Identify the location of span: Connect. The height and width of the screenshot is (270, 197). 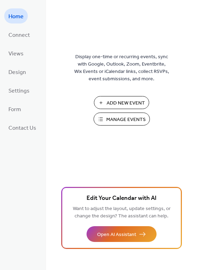
(19, 35).